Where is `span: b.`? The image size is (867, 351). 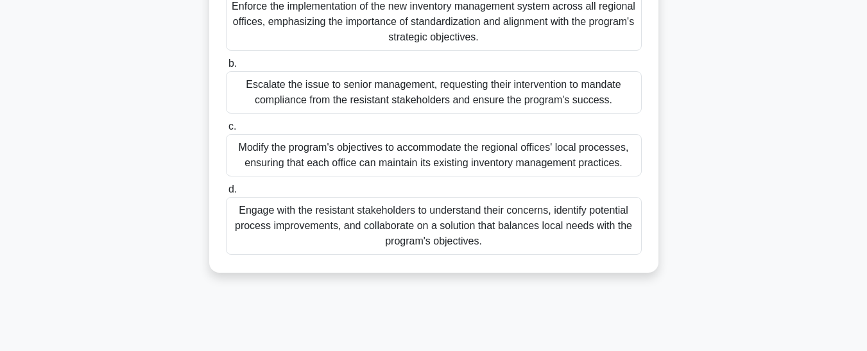
span: b. is located at coordinates (232, 63).